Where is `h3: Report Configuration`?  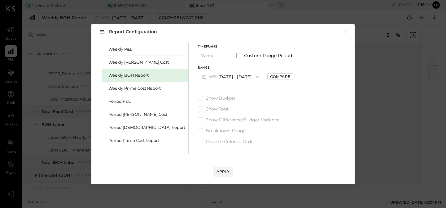
h3: Report Configuration is located at coordinates (128, 32).